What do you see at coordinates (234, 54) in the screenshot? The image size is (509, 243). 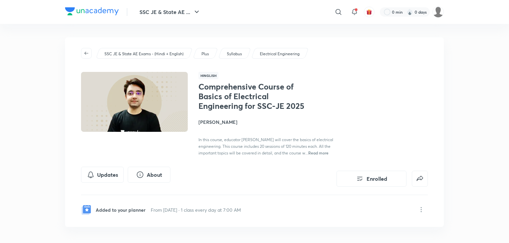 I see `p: Syllabus` at bounding box center [234, 54].